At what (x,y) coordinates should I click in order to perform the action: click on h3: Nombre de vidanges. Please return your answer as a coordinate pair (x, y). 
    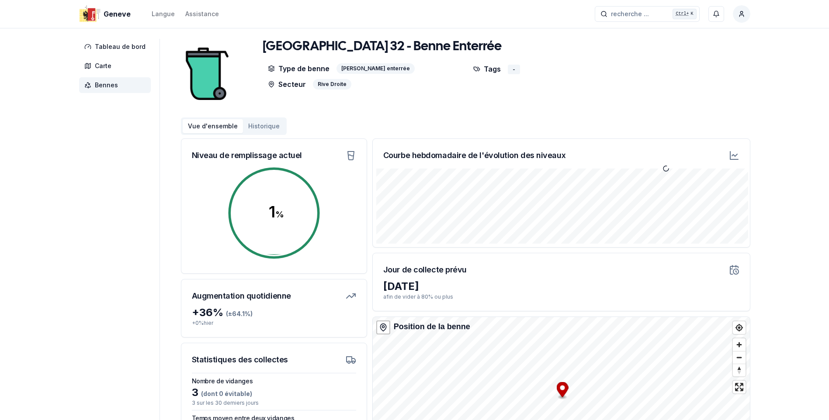
    Looking at the image, I should click on (274, 382).